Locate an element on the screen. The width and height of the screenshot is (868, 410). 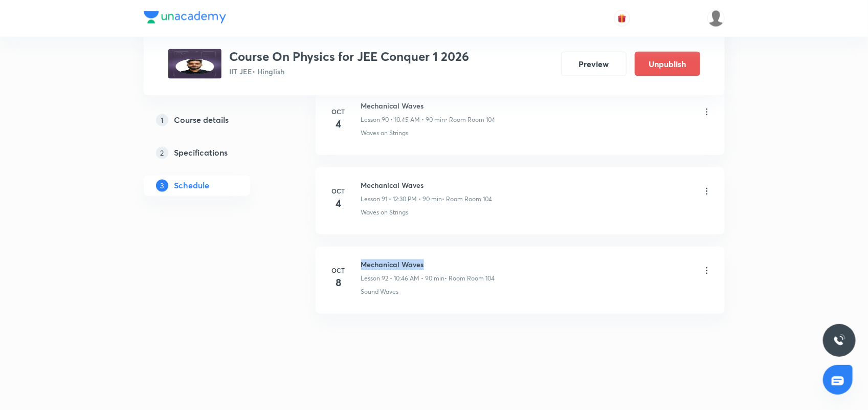
a: Company Logo is located at coordinates (185, 18).